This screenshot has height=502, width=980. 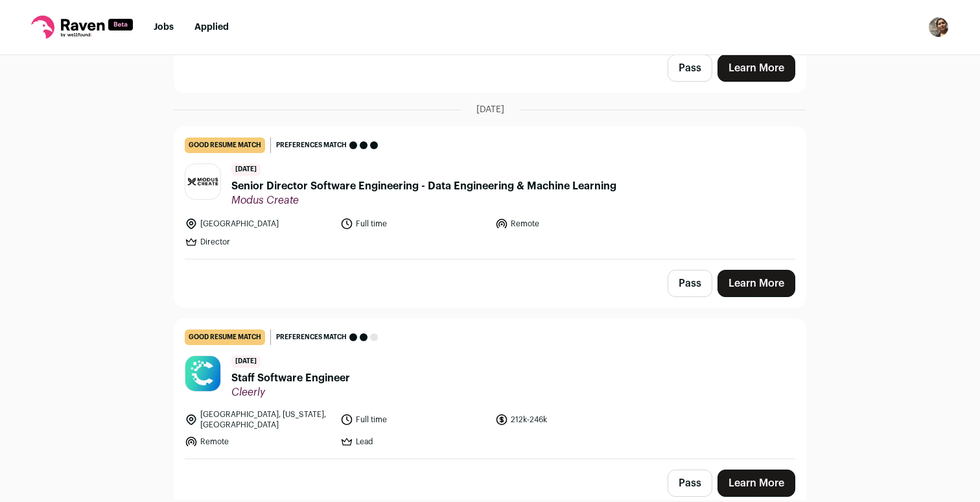 What do you see at coordinates (212, 27) in the screenshot?
I see `a: Applied` at bounding box center [212, 27].